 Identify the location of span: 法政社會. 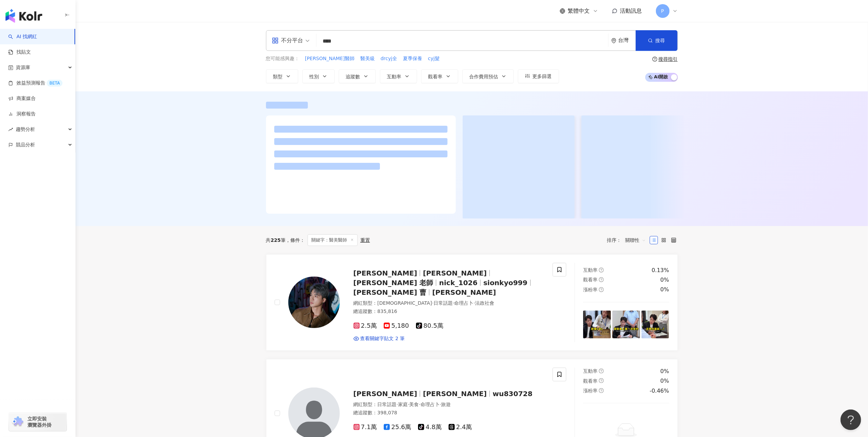
(484, 303).